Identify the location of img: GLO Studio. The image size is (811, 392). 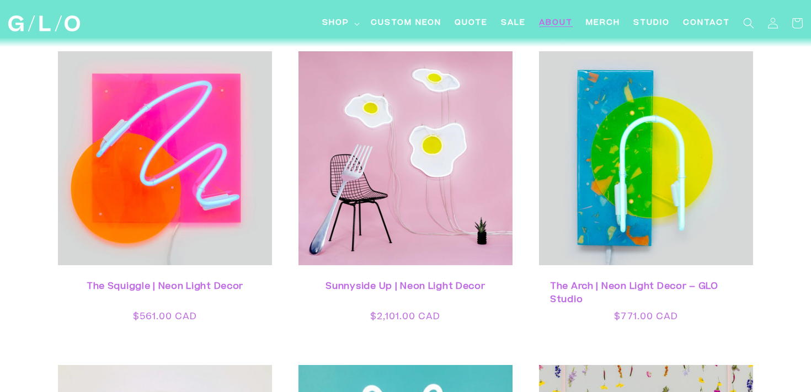
(44, 23).